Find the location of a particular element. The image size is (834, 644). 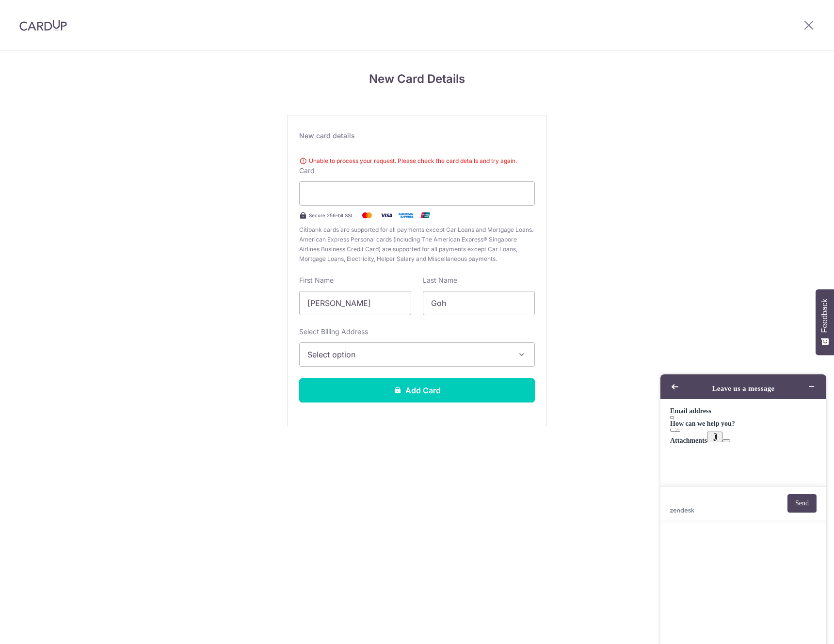

img: CardUp is located at coordinates (43, 25).